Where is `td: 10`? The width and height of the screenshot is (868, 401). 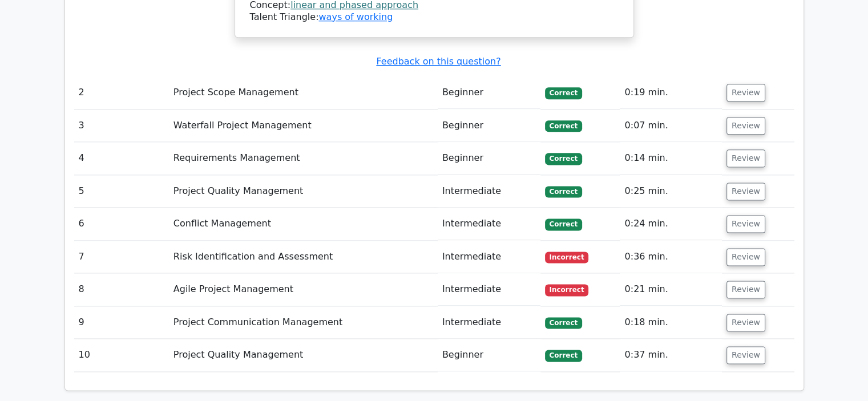 td: 10 is located at coordinates (121, 355).